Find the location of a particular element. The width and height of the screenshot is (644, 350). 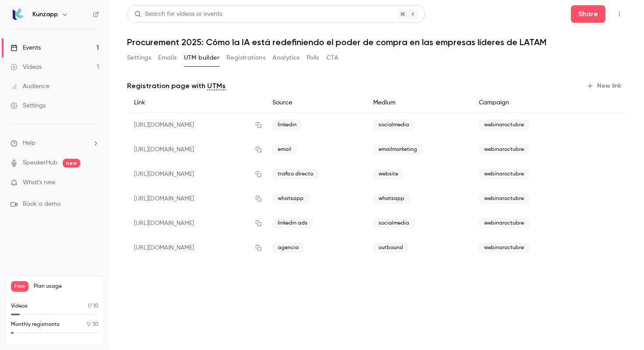

span: agencia is located at coordinates (288, 247).